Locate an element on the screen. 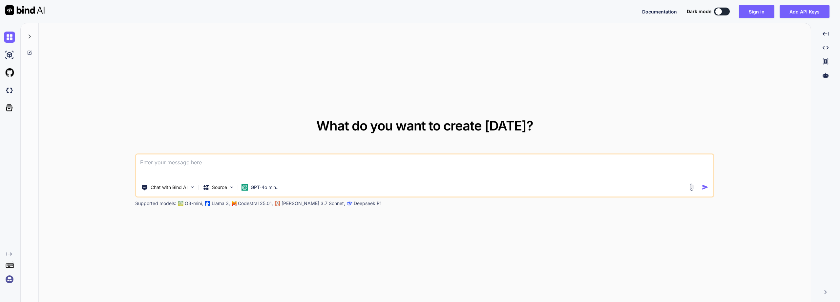  img: Llama2 is located at coordinates (208, 203).